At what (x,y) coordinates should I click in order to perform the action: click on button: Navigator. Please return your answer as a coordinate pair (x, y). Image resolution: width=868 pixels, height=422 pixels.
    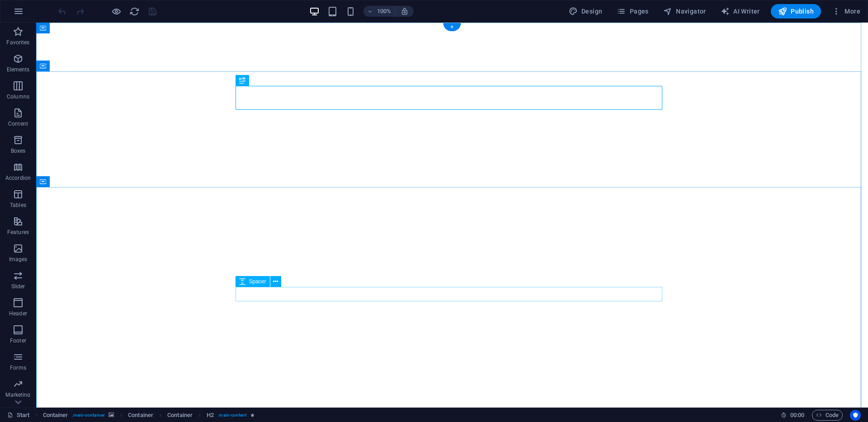
    Looking at the image, I should click on (684, 11).